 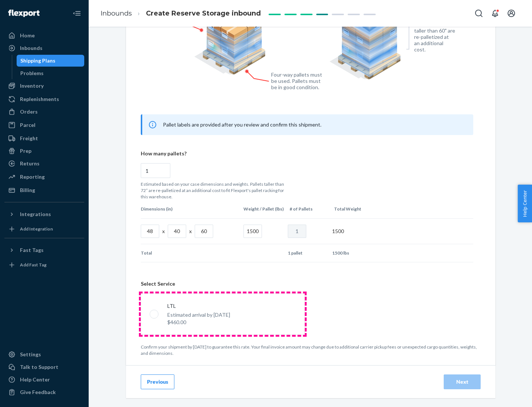 I want to click on div: Prep, so click(x=25, y=151).